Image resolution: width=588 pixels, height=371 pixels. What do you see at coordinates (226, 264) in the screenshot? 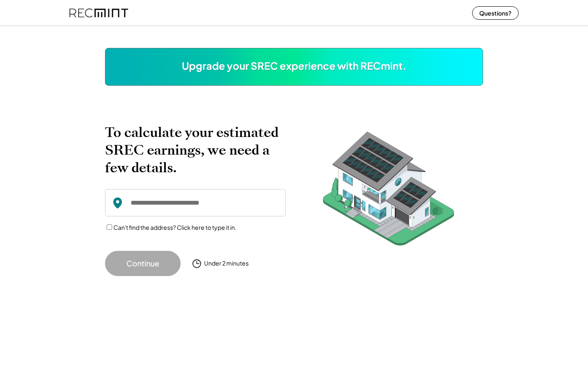
I see `div: Under 2 minutes` at bounding box center [226, 264].